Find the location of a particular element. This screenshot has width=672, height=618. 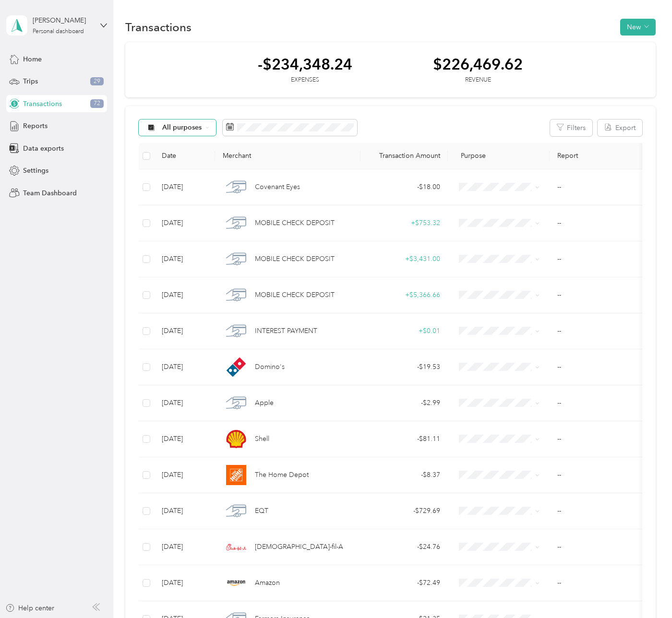

img: Covenant Eyes is located at coordinates (236, 187).